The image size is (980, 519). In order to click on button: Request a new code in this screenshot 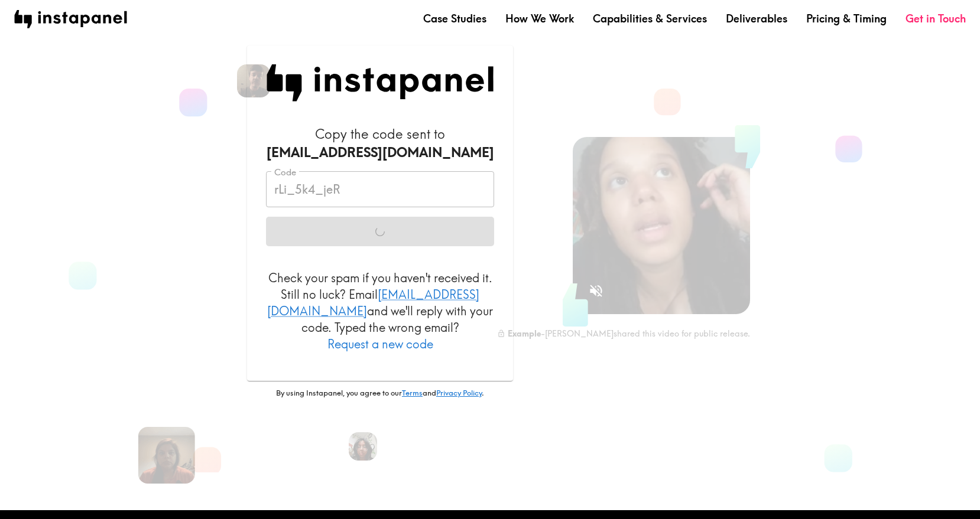, I will do `click(380, 345)`.